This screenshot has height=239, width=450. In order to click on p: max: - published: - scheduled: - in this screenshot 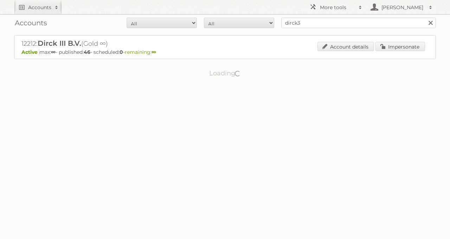, I will do `click(225, 52)`.